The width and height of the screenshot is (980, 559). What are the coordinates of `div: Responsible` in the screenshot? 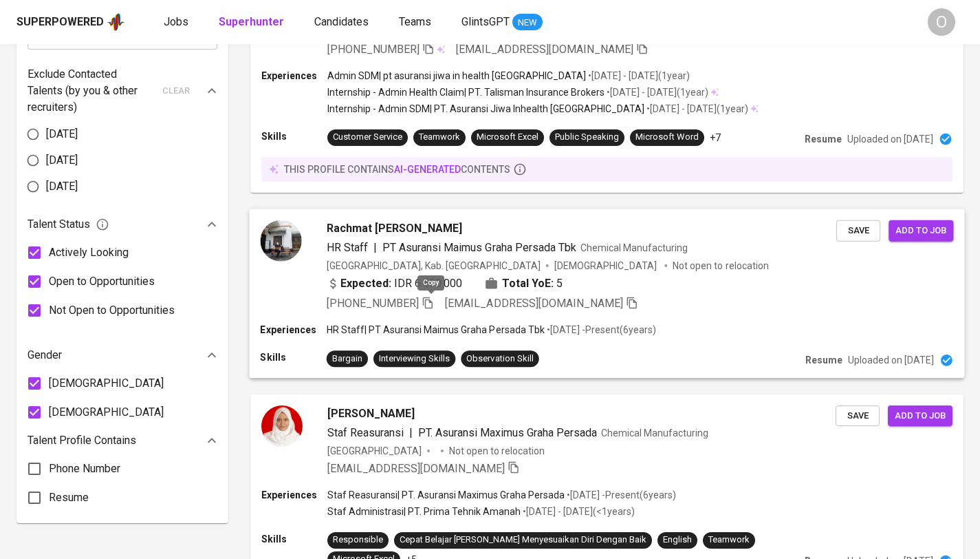 It's located at (357, 539).